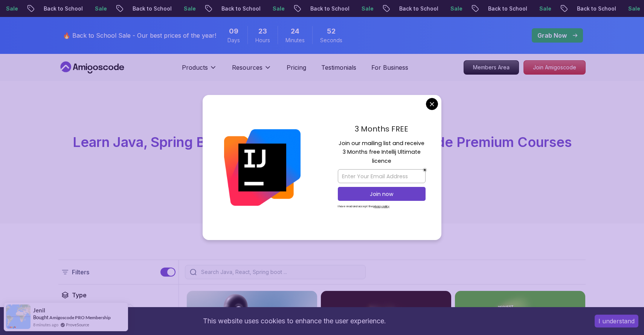  Describe the element at coordinates (491, 67) in the screenshot. I see `p: Members Area` at that location.